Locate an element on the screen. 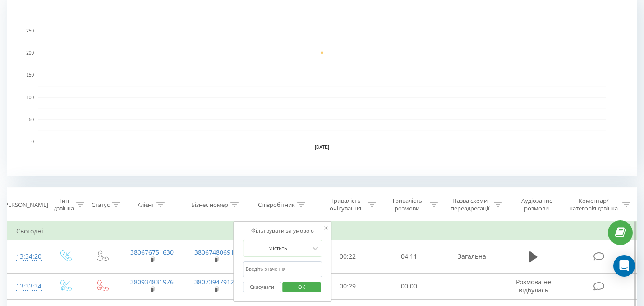  div: Тривалість очікування is located at coordinates (345, 204).